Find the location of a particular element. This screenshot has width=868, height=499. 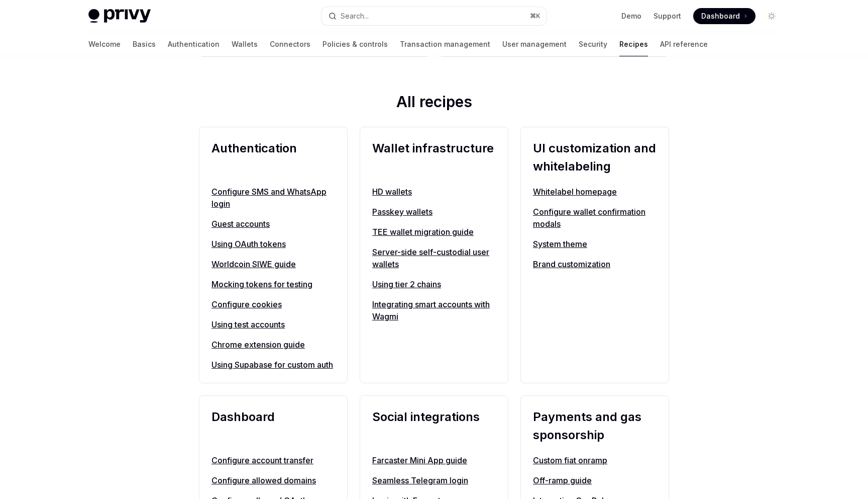

h2: Dashboard is located at coordinates (274, 426).